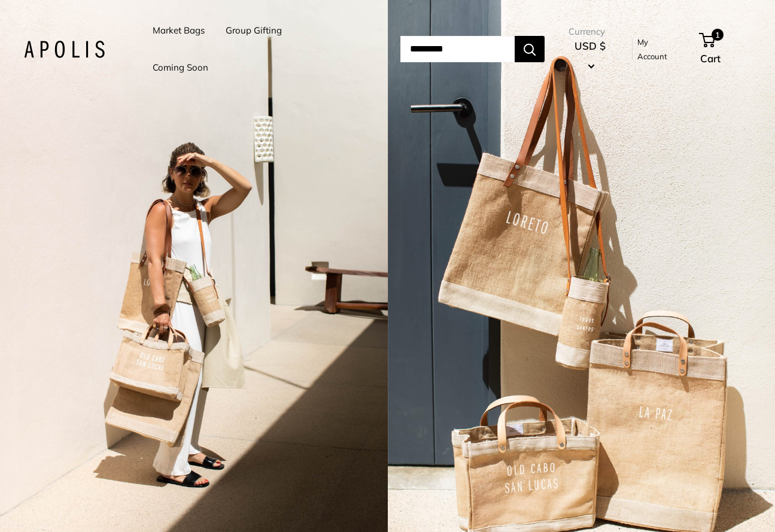 The width and height of the screenshot is (775, 532). What do you see at coordinates (590, 32) in the screenshot?
I see `span: Currency` at bounding box center [590, 32].